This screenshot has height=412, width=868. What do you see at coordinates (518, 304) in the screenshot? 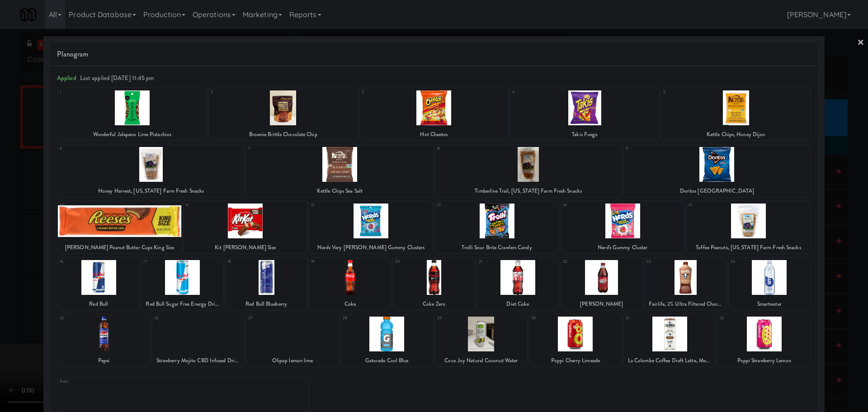
I see `div: Diet Coke` at bounding box center [518, 304].